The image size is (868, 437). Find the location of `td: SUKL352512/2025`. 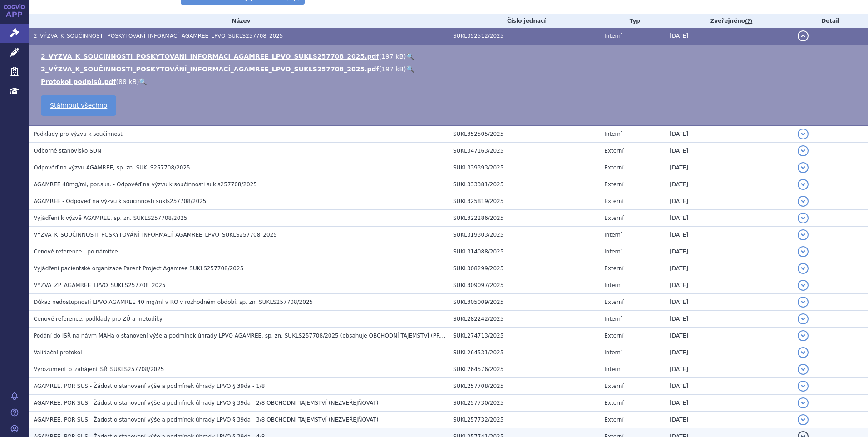

td: SUKL352512/2025 is located at coordinates (524, 36).